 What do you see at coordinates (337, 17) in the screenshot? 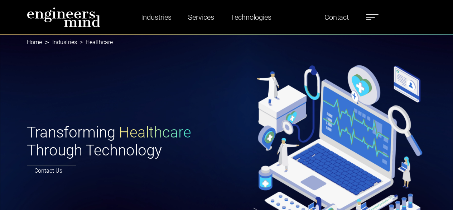
I see `a: Contact` at bounding box center [337, 17].